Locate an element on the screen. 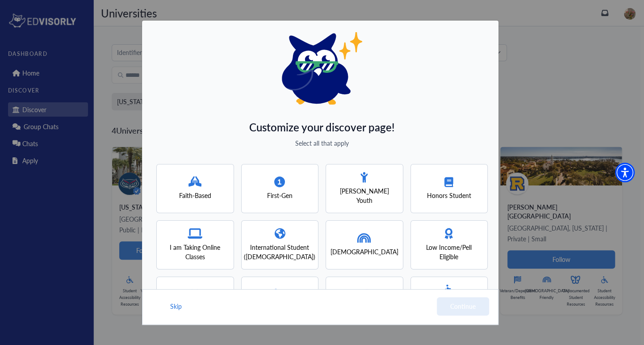 The width and height of the screenshot is (644, 345). span: I am Taking Online Classes is located at coordinates (195, 252).